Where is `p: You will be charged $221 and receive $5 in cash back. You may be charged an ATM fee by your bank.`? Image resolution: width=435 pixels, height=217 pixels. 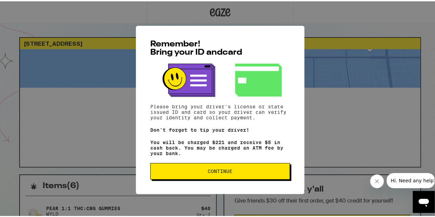 p: You will be charged $221 and receive $5 in cash back. You may be charged an ATM fee by your bank. is located at coordinates (220, 146).